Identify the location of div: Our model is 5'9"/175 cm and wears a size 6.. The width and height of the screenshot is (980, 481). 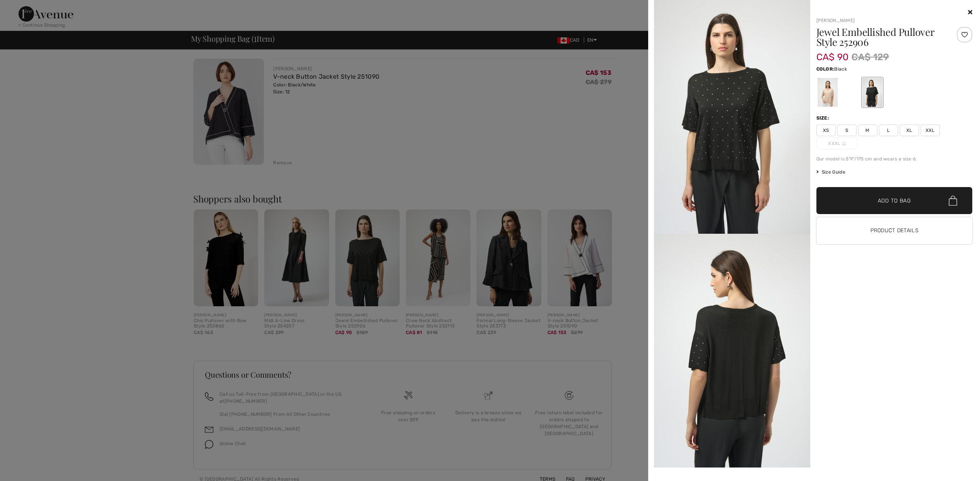
(895, 159).